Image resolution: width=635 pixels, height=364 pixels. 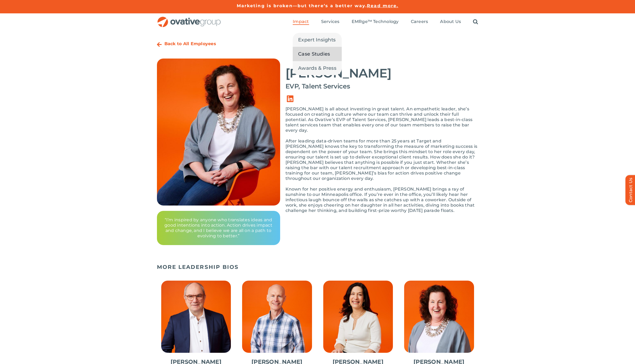 I want to click on a: Back to All Employees, so click(x=190, y=44).